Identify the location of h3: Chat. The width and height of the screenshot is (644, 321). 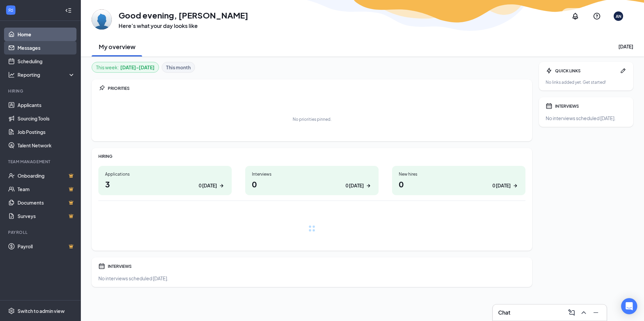
(504, 313).